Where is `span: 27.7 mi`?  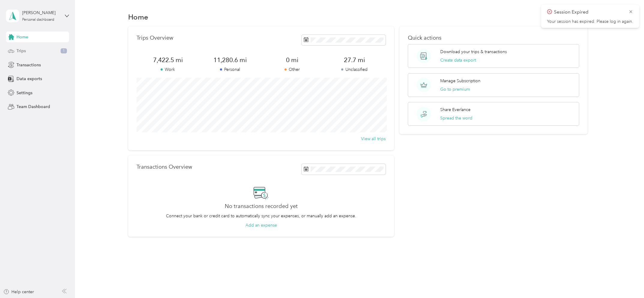 span: 27.7 mi is located at coordinates (355, 60).